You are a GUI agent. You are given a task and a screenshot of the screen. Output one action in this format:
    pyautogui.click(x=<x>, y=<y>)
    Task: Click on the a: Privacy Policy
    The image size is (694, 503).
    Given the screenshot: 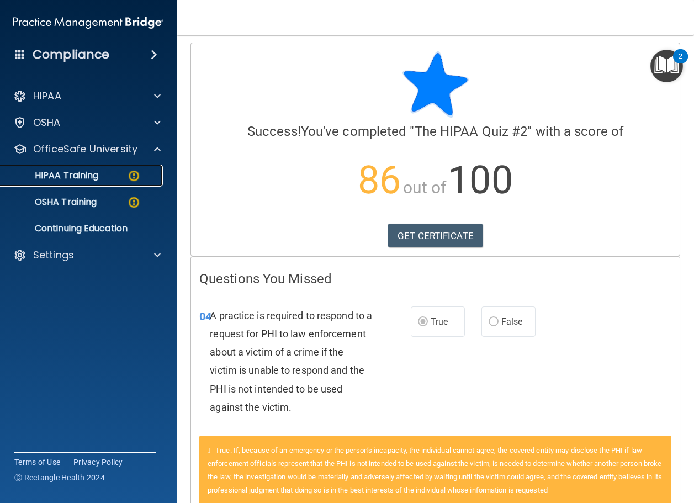 What is the action you would take?
    pyautogui.click(x=98, y=462)
    